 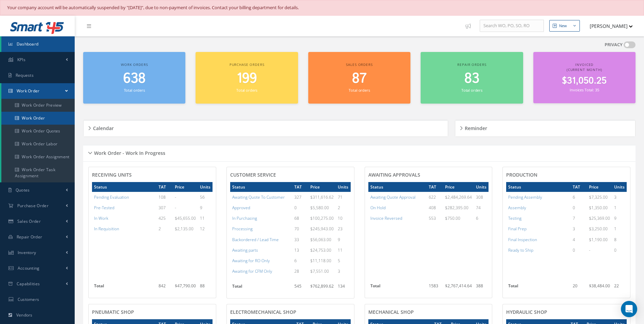 I want to click on td: 408, so click(x=435, y=207).